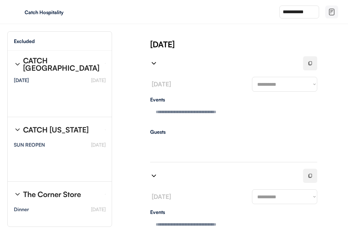 This screenshot has width=348, height=233. What do you see at coordinates (52, 195) in the screenshot?
I see `div: The Corner Store` at bounding box center [52, 195].